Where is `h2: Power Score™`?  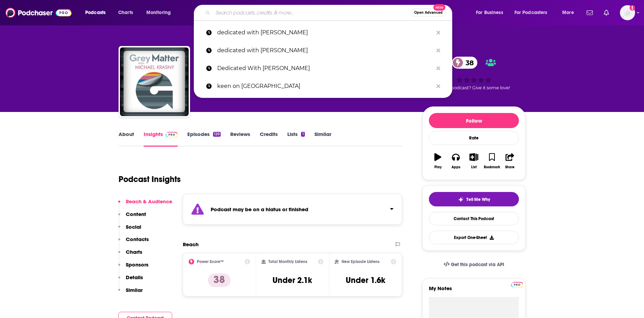
h2: Power Score™ is located at coordinates (210, 262).